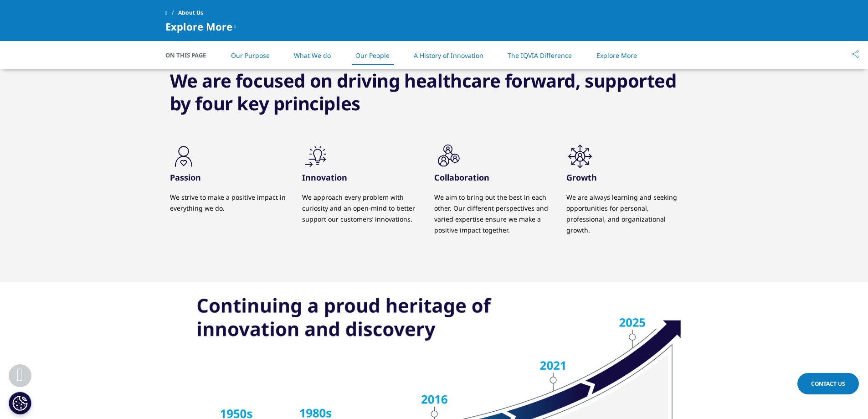 The image size is (868, 419). What do you see at coordinates (626, 178) in the screenshot?
I see `h3: Growth` at bounding box center [626, 178].